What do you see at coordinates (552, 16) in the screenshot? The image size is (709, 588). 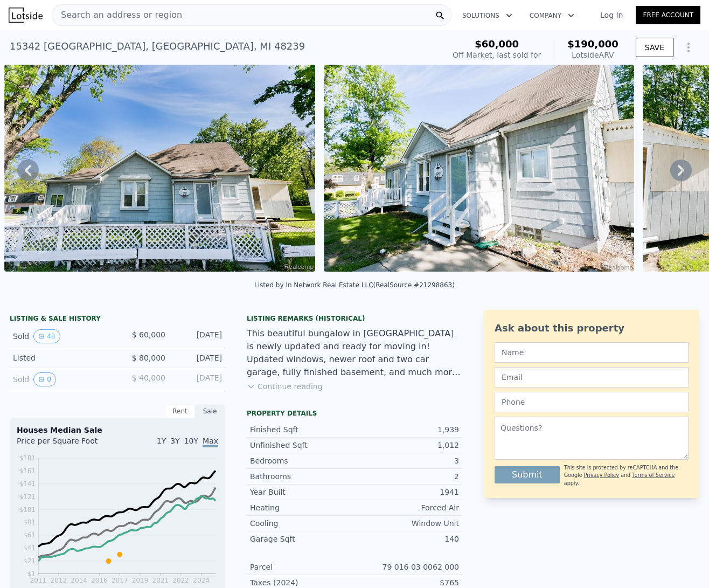 I see `button: Company` at bounding box center [552, 16].